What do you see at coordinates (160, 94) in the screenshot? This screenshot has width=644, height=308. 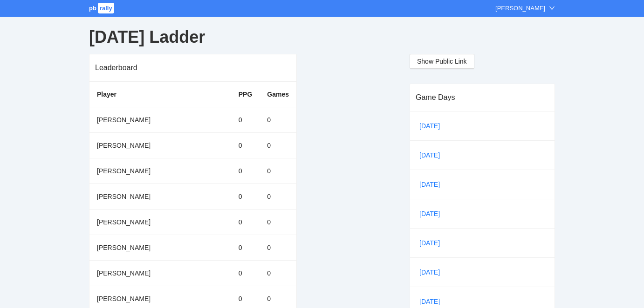 I see `div: Player` at bounding box center [160, 94].